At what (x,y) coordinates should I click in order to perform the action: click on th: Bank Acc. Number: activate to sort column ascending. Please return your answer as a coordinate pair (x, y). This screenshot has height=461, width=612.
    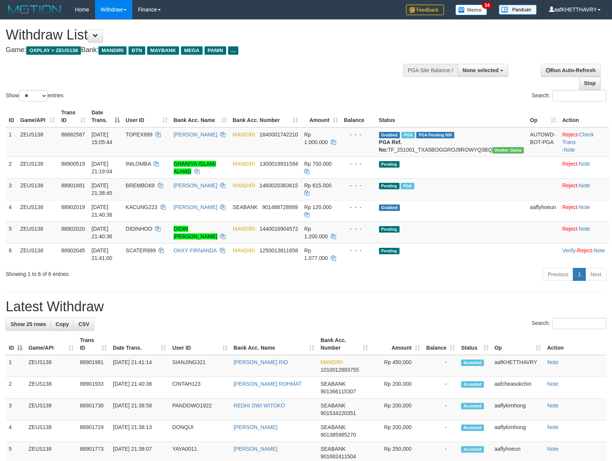
    Looking at the image, I should click on (344, 344).